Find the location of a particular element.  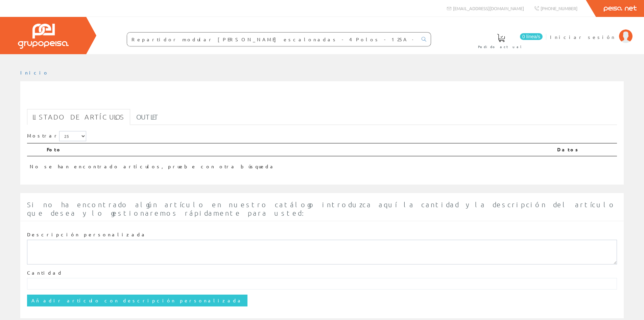

a: Iniciar sesión is located at coordinates (591, 31).